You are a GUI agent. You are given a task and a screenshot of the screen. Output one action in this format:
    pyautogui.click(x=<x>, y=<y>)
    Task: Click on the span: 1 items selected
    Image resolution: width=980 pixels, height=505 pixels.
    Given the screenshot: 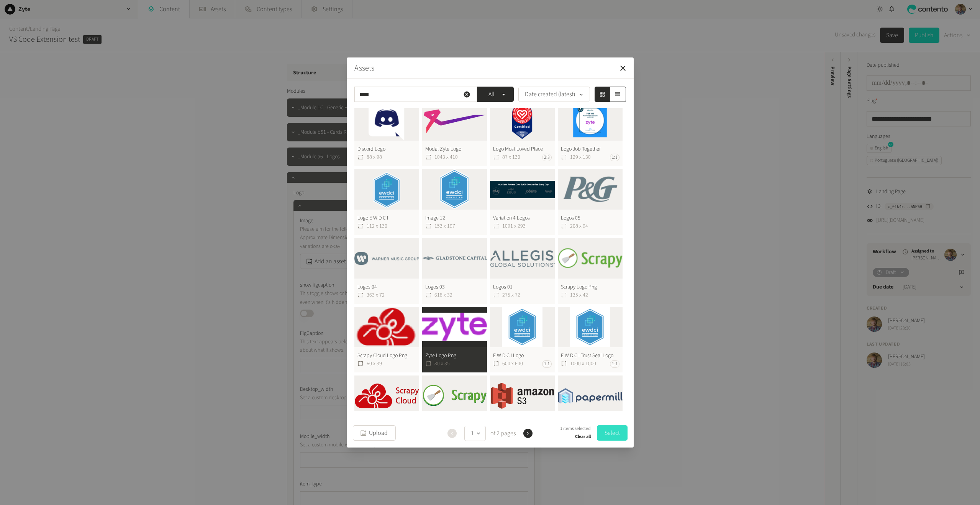 What is the action you would take?
    pyautogui.click(x=576, y=429)
    